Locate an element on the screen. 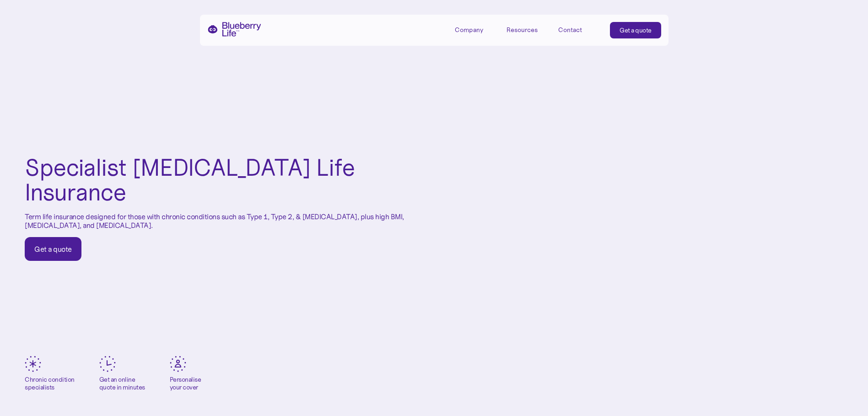 The width and height of the screenshot is (868, 416). div: Personalise your cover is located at coordinates (185, 384).